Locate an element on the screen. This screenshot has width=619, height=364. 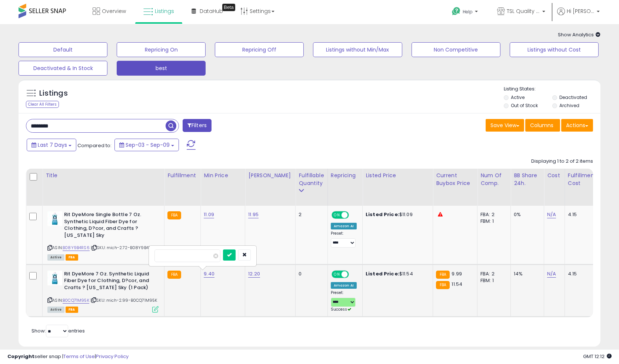
div: Fulfillable Quantity is located at coordinates (312, 180).